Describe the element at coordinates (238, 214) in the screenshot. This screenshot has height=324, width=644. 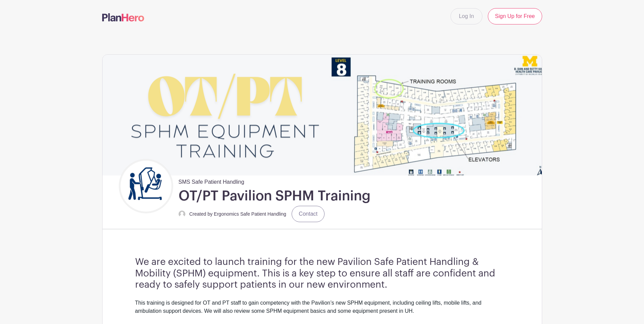
I see `small: Created by Ergonomics Safe Patient Handling` at that location.